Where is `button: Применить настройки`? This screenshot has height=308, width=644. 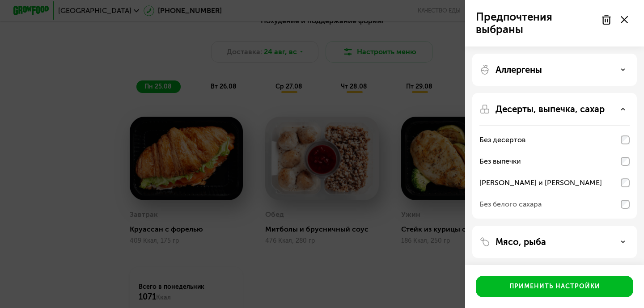
button: Применить настройки is located at coordinates (555, 287).